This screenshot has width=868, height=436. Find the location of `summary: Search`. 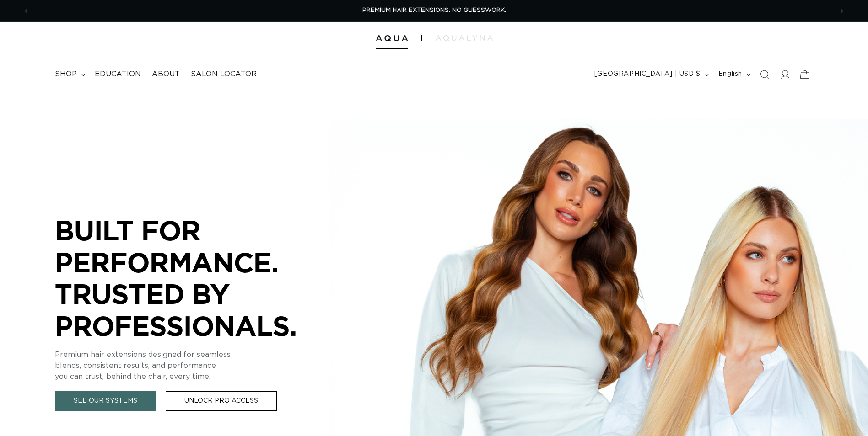

summary: Search is located at coordinates (764, 75).